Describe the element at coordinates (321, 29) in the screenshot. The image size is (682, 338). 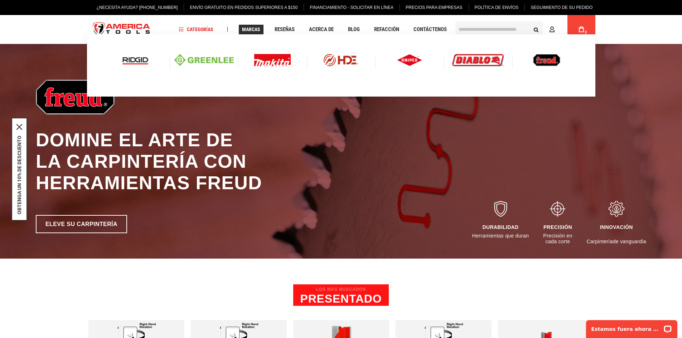
I see `a: Acerca de` at that location.